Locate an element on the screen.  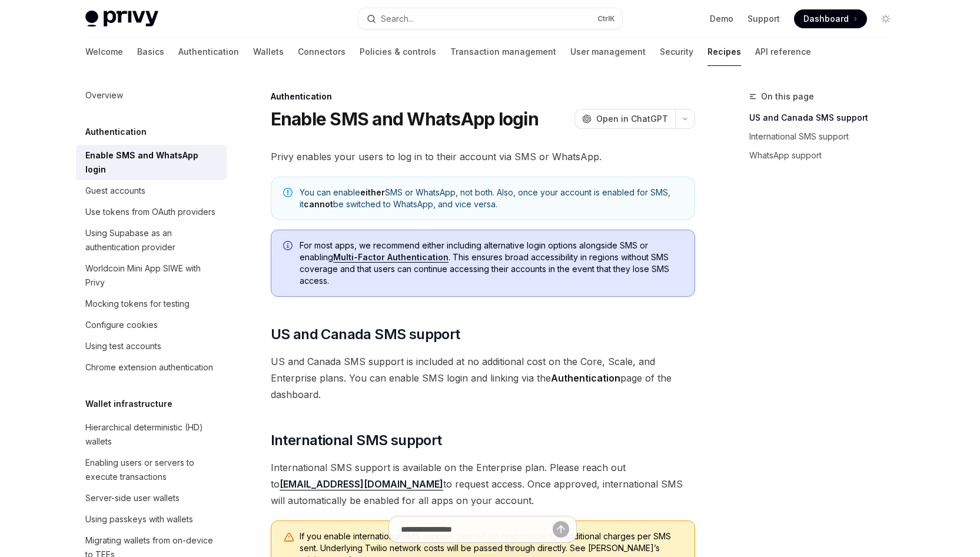
a: Recipes is located at coordinates (724, 52).